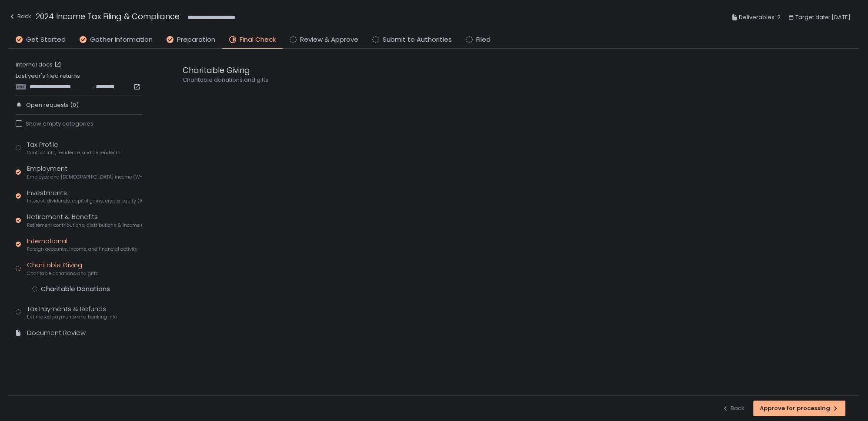 The image size is (868, 421). I want to click on span: Submit to Authorities, so click(417, 40).